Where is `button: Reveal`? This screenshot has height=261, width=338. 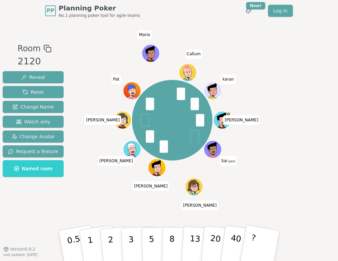 button: Reveal is located at coordinates (33, 77).